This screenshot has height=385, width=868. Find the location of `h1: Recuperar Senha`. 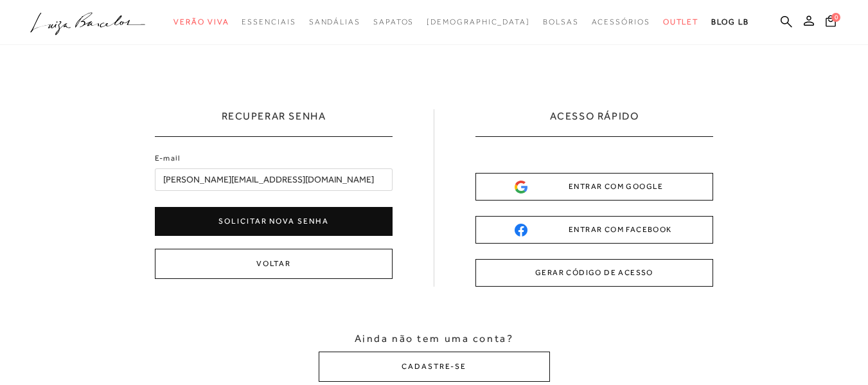

h1: Recuperar Senha is located at coordinates (274, 123).